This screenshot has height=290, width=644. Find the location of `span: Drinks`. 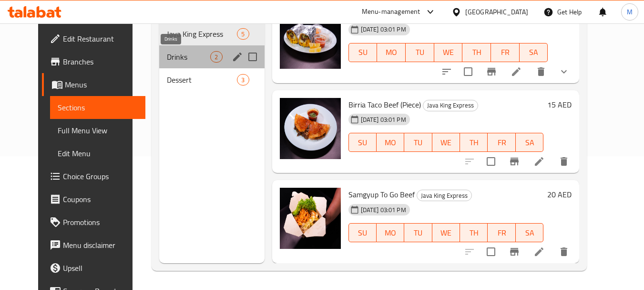

span: Drinks is located at coordinates (188, 57).